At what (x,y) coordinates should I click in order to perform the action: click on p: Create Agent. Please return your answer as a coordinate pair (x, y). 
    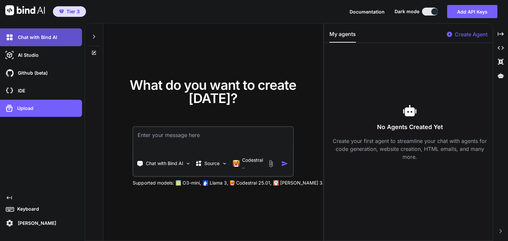
    Looking at the image, I should click on (471, 34).